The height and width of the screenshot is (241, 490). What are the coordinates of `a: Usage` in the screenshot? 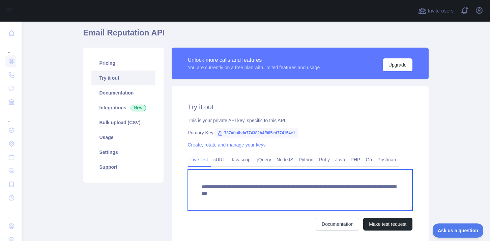 It's located at (123, 137).